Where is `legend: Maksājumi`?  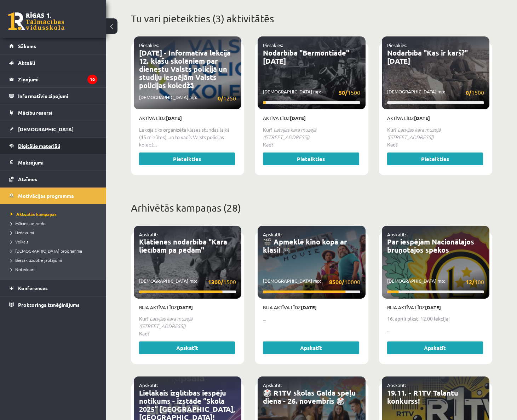
legend: Maksājumi is located at coordinates (58, 162).